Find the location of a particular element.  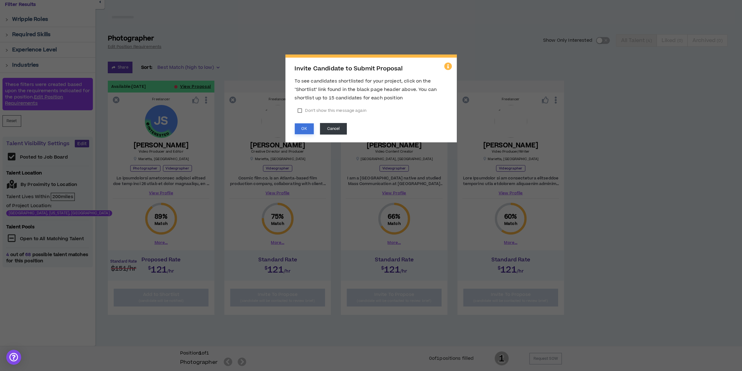

label: Don’t show this message again is located at coordinates (332, 111).